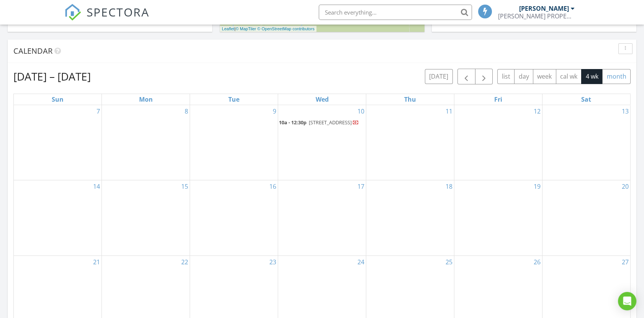 This screenshot has height=318, width=644. Describe the element at coordinates (293, 122) in the screenshot. I see `span: 10a - 12:30p` at that location.